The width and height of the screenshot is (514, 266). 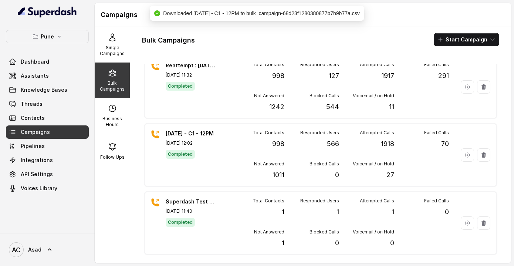 I want to click on p: 127, so click(x=334, y=76).